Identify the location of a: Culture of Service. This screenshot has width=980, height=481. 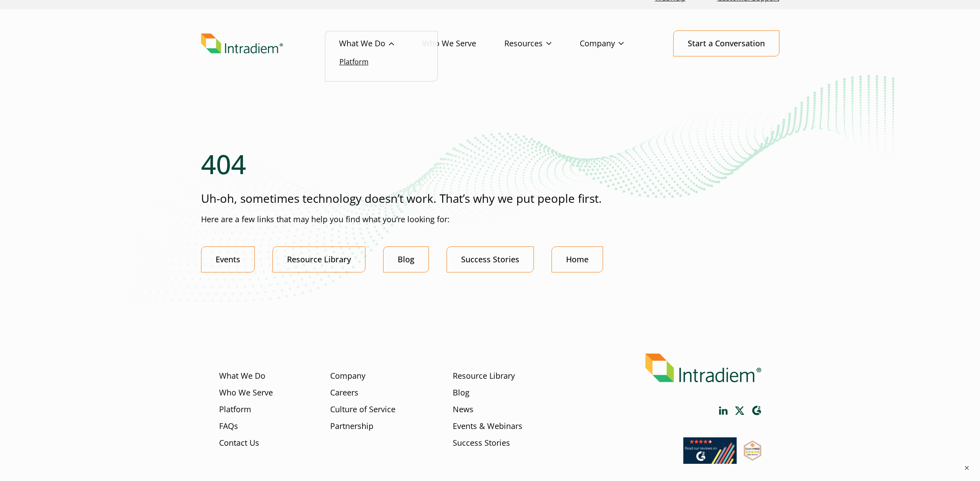
(363, 410).